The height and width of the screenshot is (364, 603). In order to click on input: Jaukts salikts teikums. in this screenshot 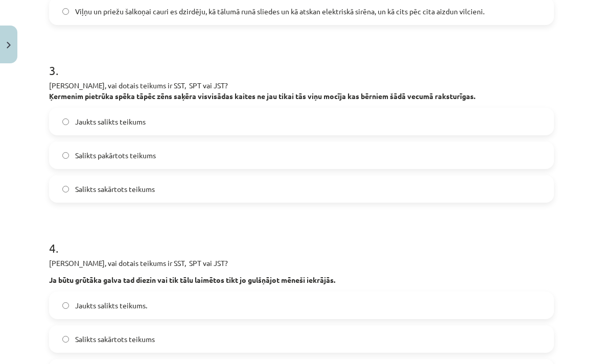, I will do `click(66, 306)`.